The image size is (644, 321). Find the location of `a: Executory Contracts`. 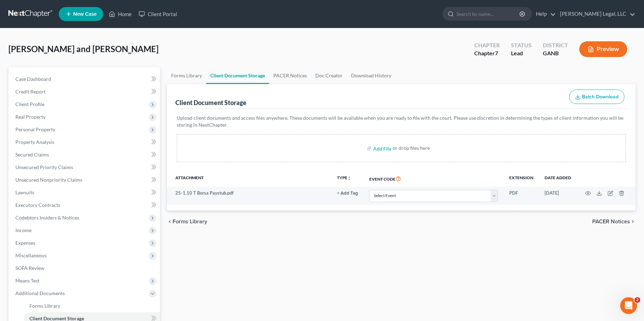

a: Executory Contracts is located at coordinates (85, 205).